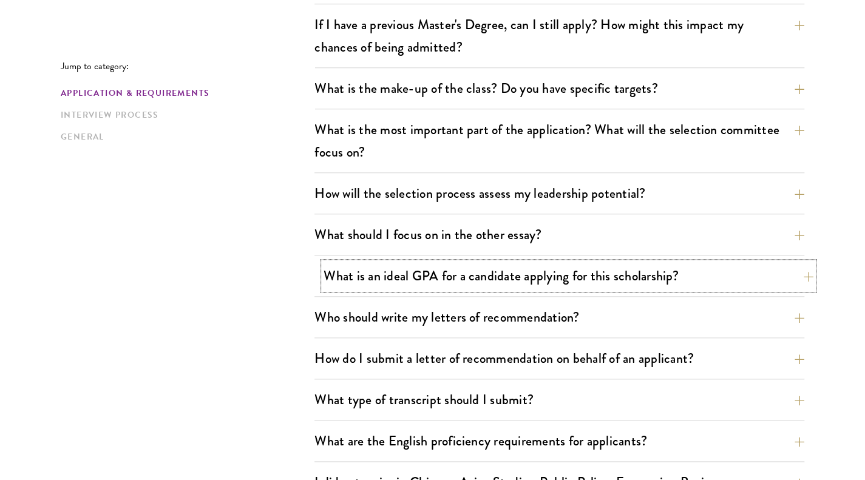 This screenshot has height=480, width=865. What do you see at coordinates (187, 66) in the screenshot?
I see `p: Jump to category:` at bounding box center [187, 66].